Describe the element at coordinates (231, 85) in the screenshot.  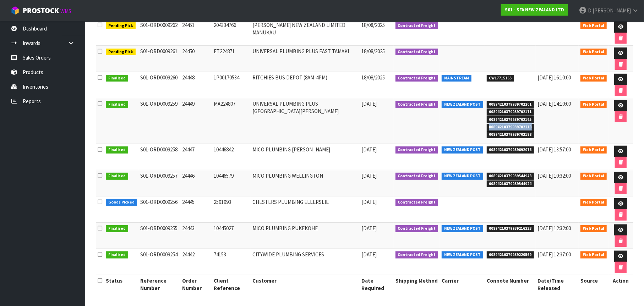
I see `td: 1P00170534` at that location.